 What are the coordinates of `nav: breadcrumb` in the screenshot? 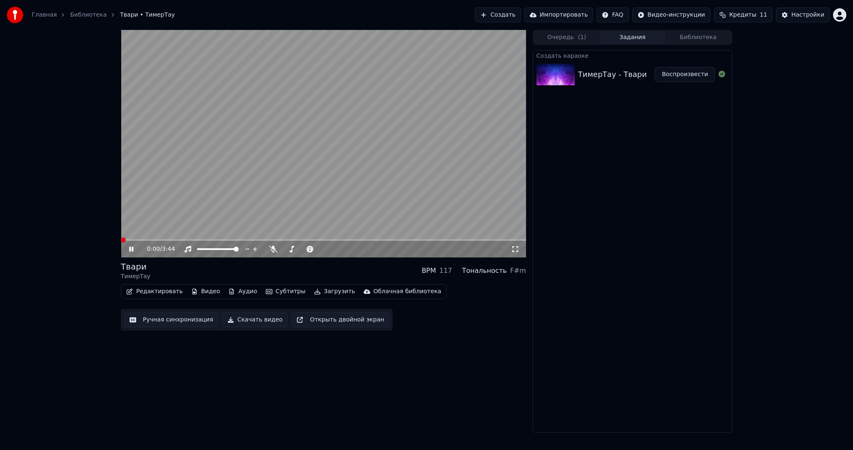 It's located at (103, 15).